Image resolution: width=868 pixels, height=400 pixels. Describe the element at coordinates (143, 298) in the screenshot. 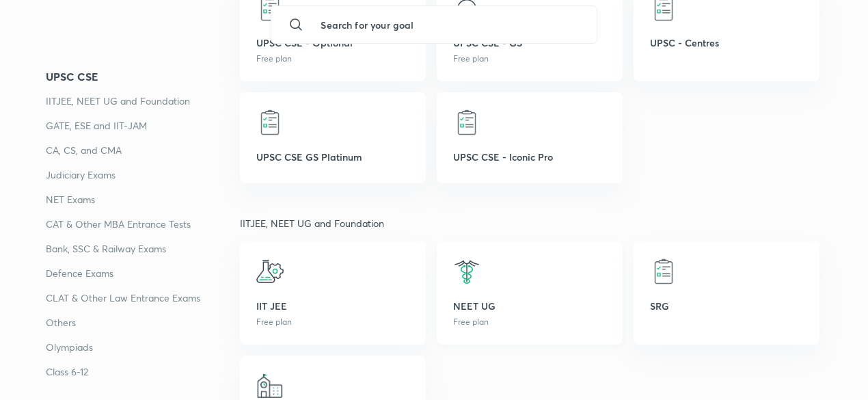

I see `p: CLAT & Other Law Entrance Exams` at that location.